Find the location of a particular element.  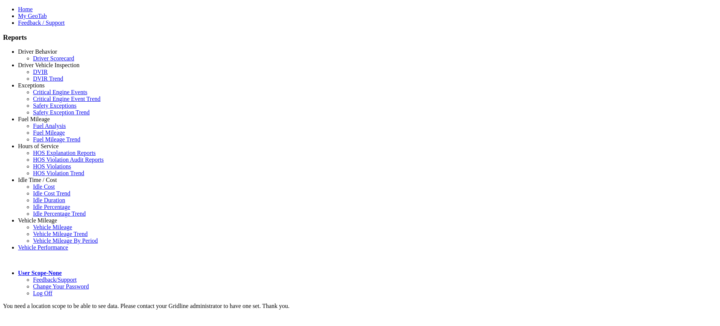

a: Feedback / Support is located at coordinates (41, 23).